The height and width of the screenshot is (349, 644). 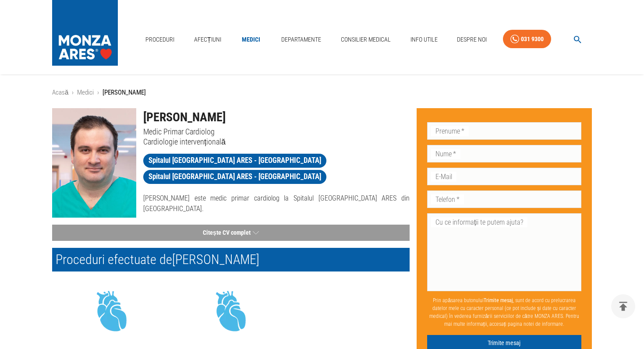 I want to click on a: Departamente, so click(x=301, y=39).